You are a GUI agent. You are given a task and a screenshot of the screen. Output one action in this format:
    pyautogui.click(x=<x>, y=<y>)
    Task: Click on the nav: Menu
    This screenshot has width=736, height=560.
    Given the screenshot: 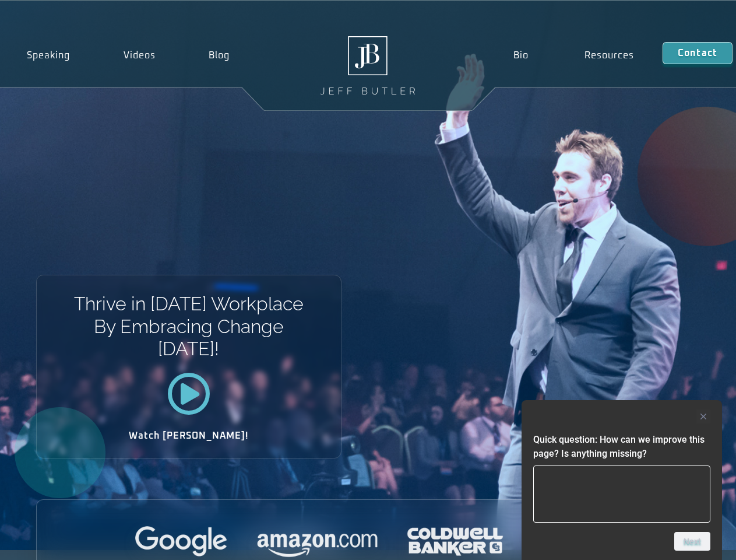 What is the action you would take?
    pyautogui.click(x=574, y=55)
    